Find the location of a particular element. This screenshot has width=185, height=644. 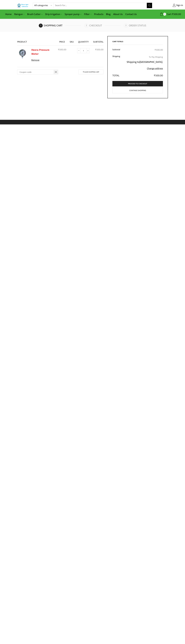

span: Sign in is located at coordinates (179, 5).